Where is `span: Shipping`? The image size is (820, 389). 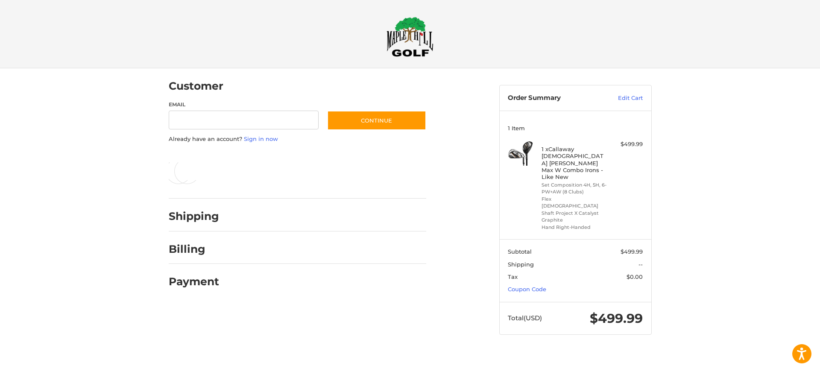
span: Shipping is located at coordinates (520, 264).